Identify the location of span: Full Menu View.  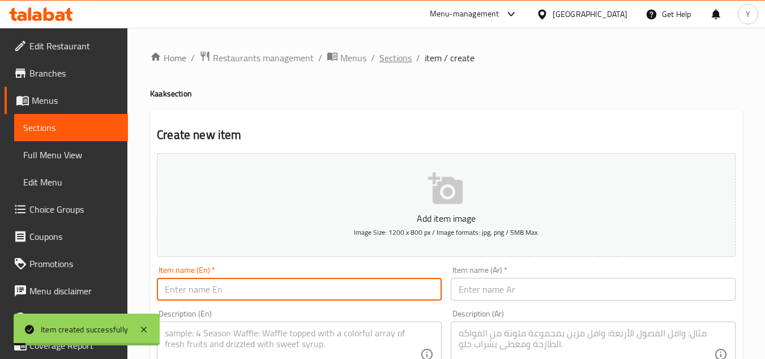
(71, 155).